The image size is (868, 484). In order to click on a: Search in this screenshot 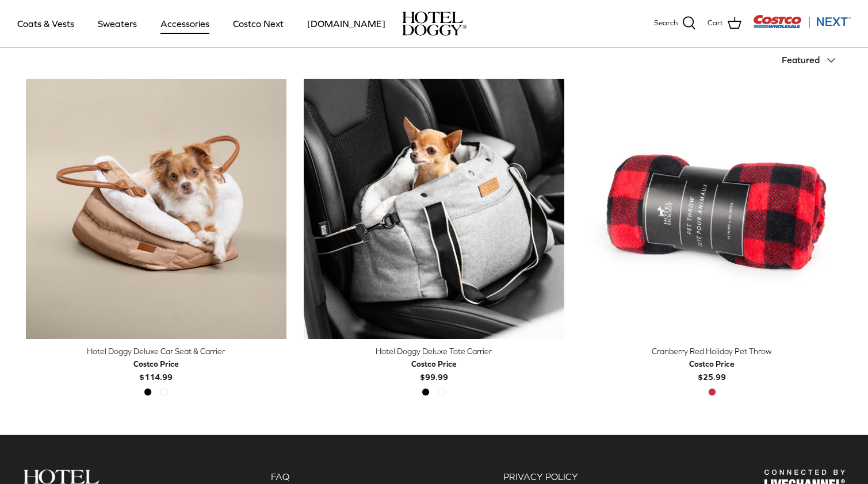, I will do `click(675, 23)`.